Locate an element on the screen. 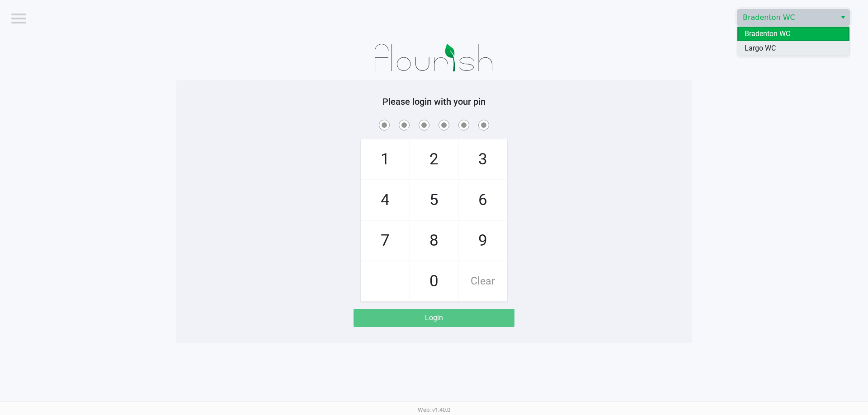 This screenshot has width=868, height=415. span: 3 is located at coordinates (483, 159).